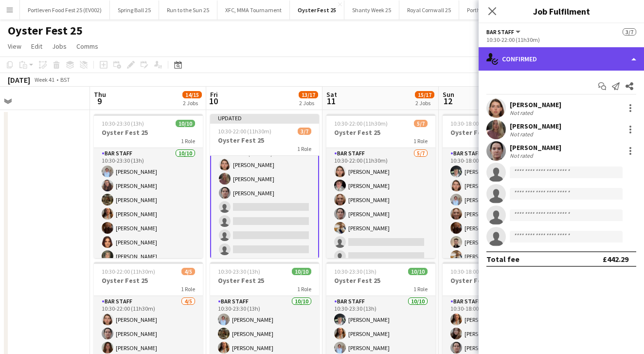 Image resolution: width=644 pixels, height=354 pixels. Describe the element at coordinates (331, 101) in the screenshot. I see `span: 11` at that location.